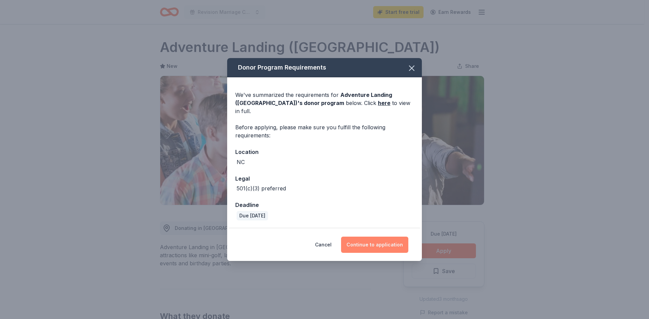 The image size is (649, 319). Describe the element at coordinates (323, 245) in the screenshot. I see `button: Cancel` at that location.